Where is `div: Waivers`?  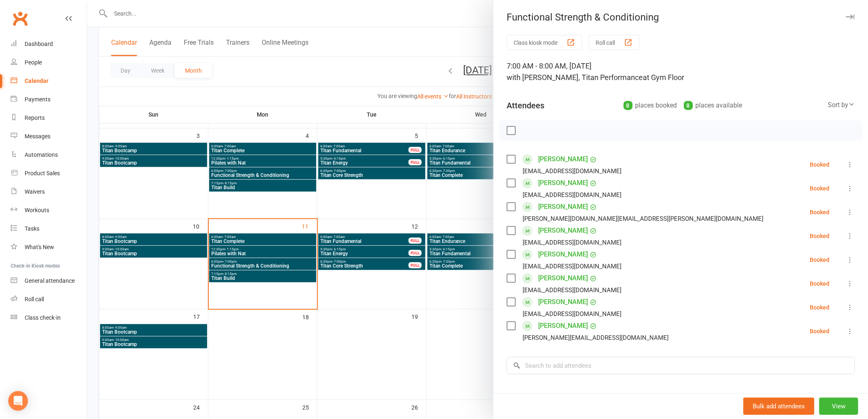
div: Waivers is located at coordinates (35, 192).